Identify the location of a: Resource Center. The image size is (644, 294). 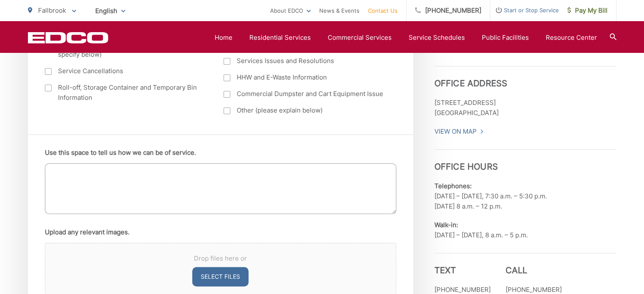
(572, 38).